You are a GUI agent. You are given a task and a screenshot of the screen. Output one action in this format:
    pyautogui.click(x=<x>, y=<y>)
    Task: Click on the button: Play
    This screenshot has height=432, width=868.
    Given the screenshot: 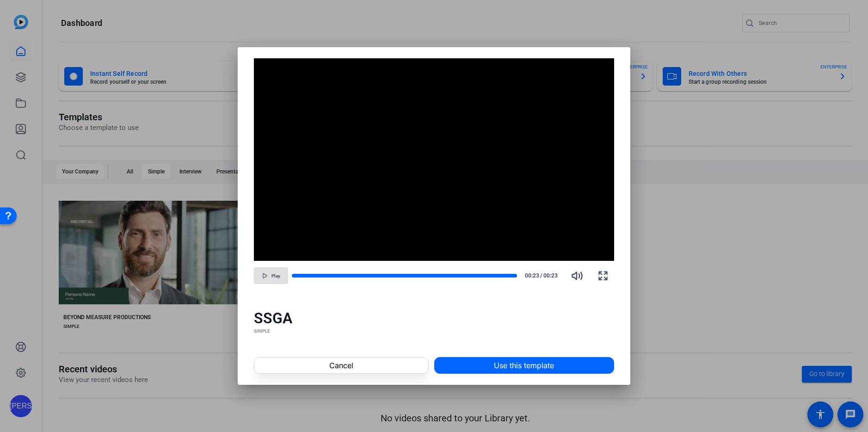 What is the action you would take?
    pyautogui.click(x=271, y=275)
    